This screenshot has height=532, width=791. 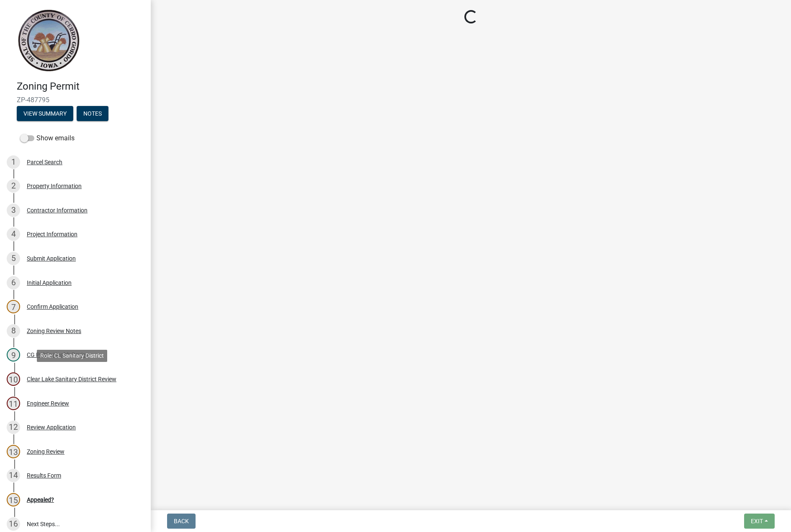 What do you see at coordinates (44, 475) in the screenshot?
I see `div: Results Form` at bounding box center [44, 475].